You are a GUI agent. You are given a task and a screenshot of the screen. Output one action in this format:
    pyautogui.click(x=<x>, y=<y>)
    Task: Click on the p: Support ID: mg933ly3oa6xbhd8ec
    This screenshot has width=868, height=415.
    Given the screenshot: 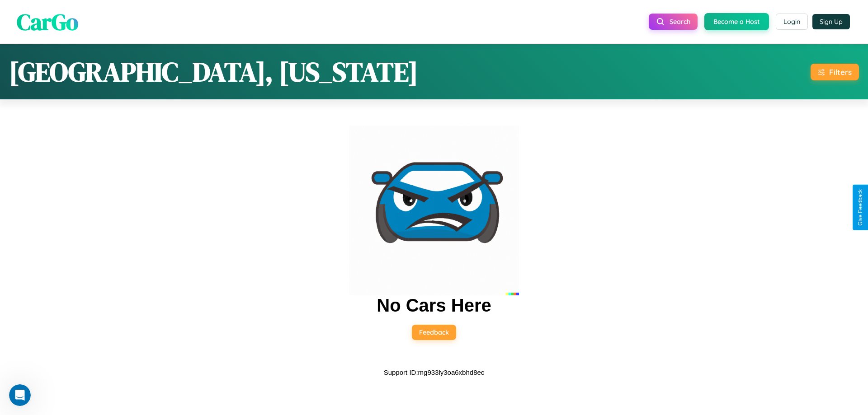 What is the action you would take?
    pyautogui.click(x=434, y=372)
    